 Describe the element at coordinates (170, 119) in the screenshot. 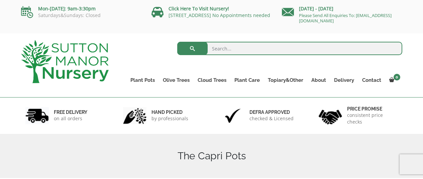

I see `p: by professionals` at that location.